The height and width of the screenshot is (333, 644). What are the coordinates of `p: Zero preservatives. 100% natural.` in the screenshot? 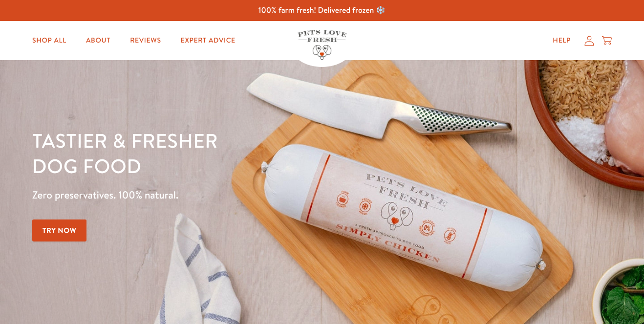 It's located at (226, 195).